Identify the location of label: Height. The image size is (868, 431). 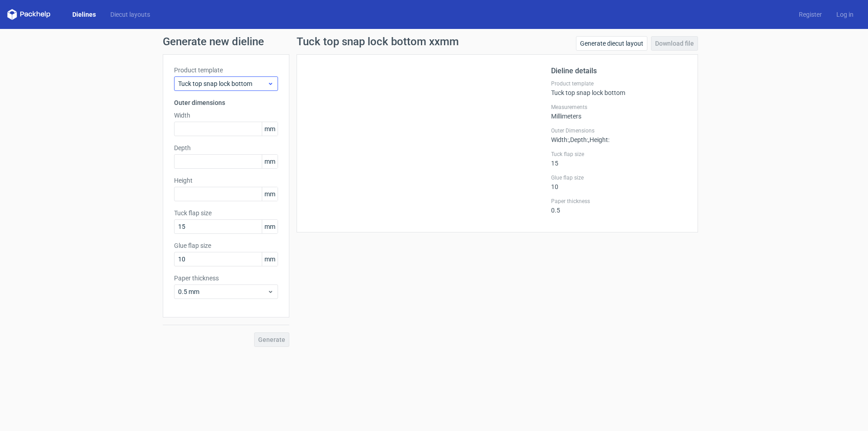
(226, 181).